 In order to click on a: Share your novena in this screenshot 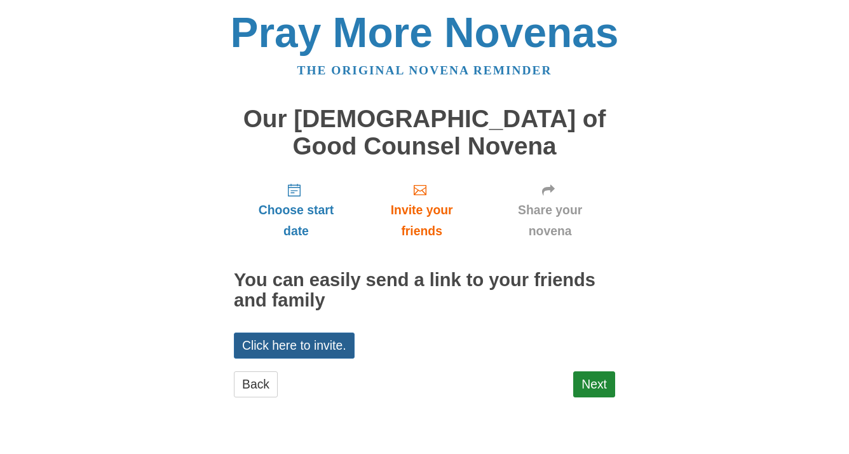, I will do `click(549, 210)`.